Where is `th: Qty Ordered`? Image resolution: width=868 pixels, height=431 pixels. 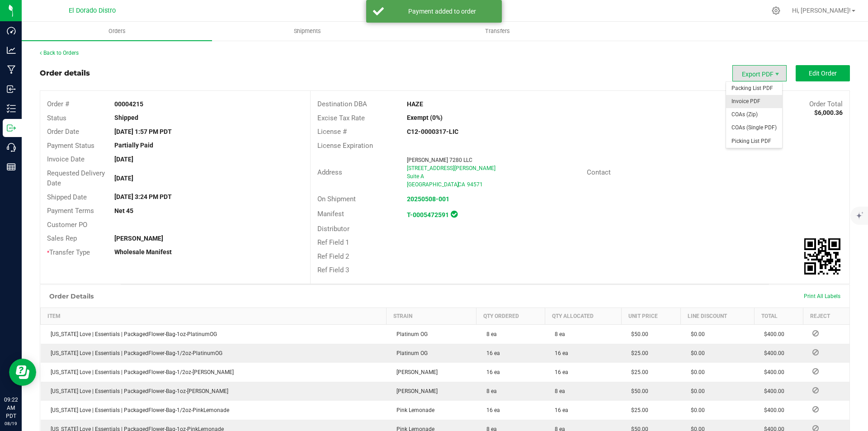
th: Qty Ordered is located at coordinates (510, 315).